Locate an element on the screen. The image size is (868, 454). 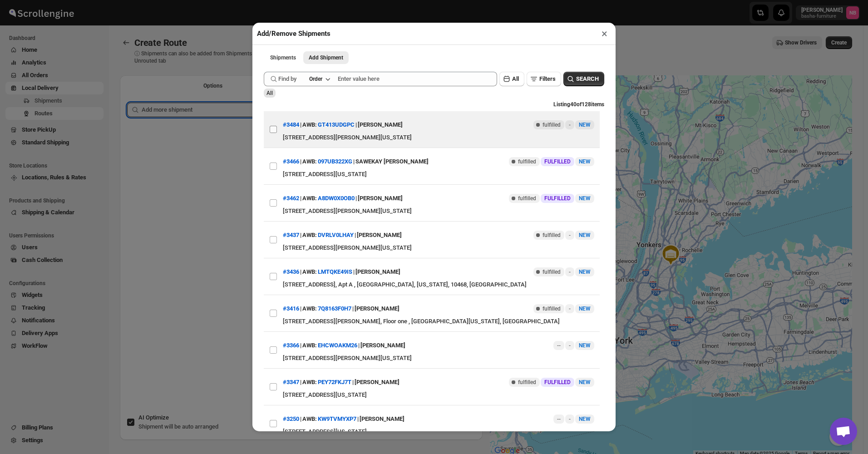
h2: Add/Remove Shipments is located at coordinates (294, 34).